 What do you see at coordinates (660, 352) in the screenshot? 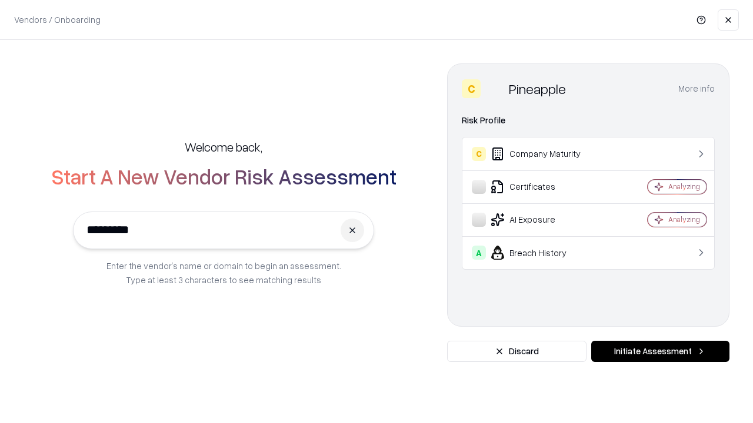
I see `button: Initiate Assessment` at bounding box center [660, 352].